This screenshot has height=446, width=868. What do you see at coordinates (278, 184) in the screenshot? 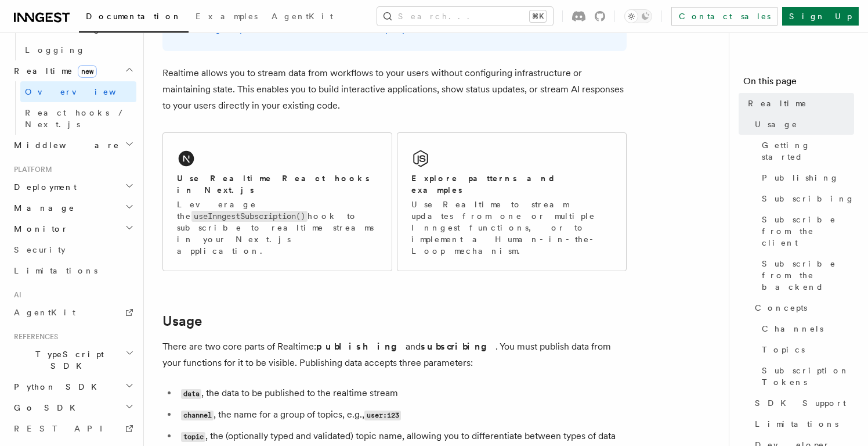
I see `h2: Use Realtime React hooks in Next.js` at bounding box center [278, 184].